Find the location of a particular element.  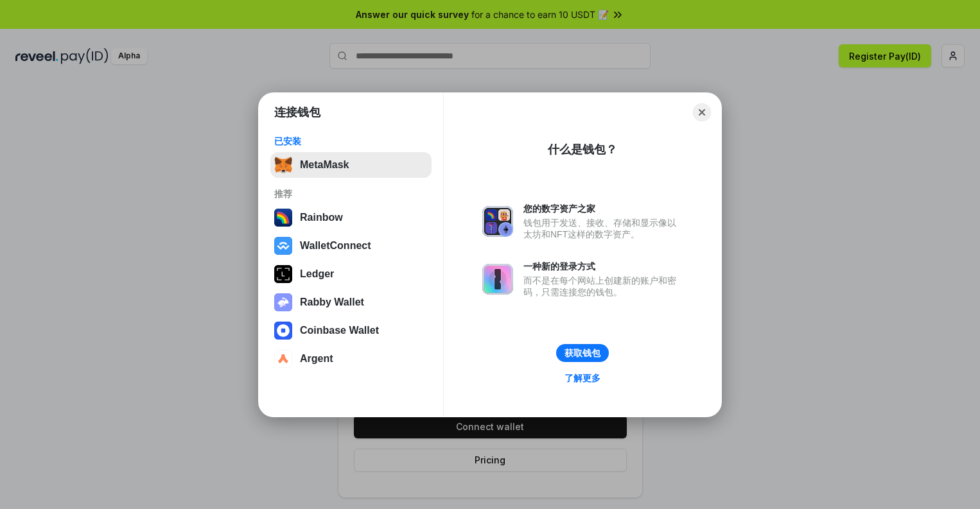

div: 推荐 is located at coordinates (351, 194).